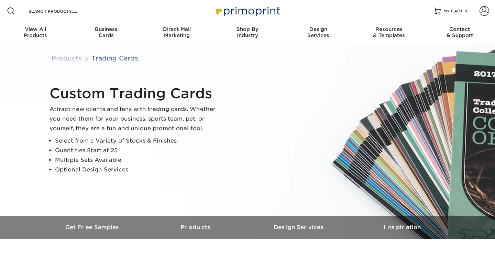 The height and width of the screenshot is (269, 495). What do you see at coordinates (453, 11) in the screenshot?
I see `span: MY CART` at bounding box center [453, 11].